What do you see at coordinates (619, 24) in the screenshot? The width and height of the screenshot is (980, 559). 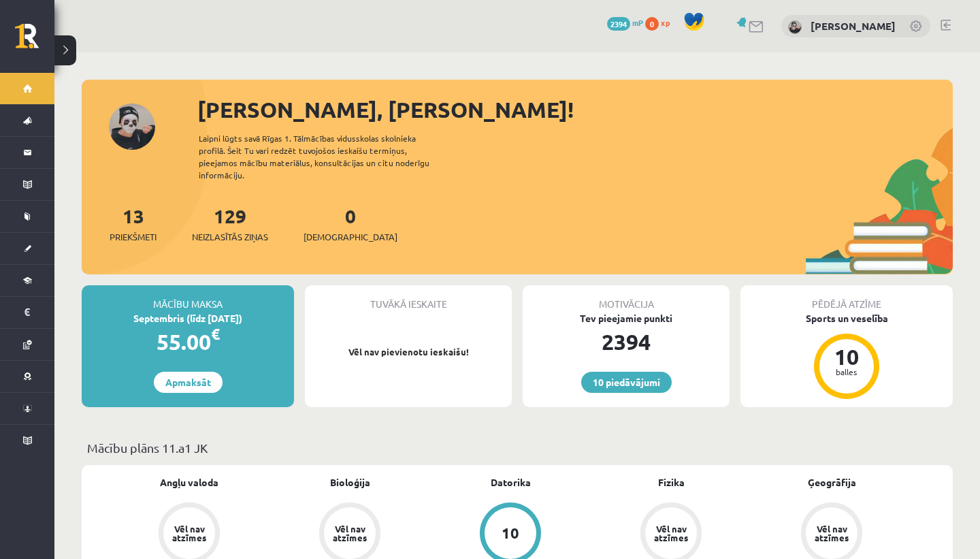 I see `span: 2394` at bounding box center [619, 24].